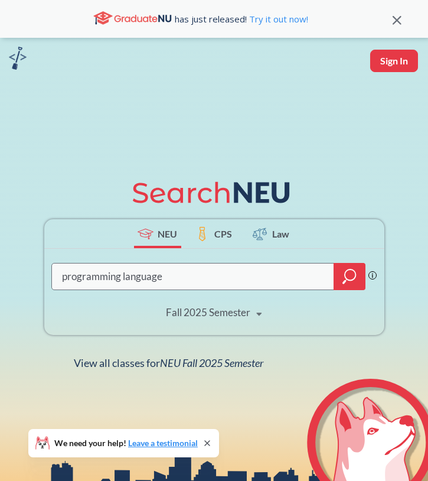  I want to click on div: magnifying glass, so click(350, 276).